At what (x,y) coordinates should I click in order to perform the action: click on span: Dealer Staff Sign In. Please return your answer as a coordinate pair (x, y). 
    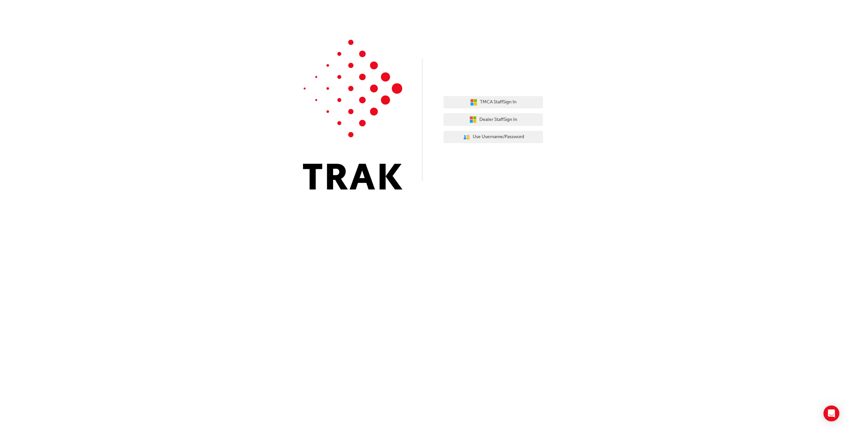
    Looking at the image, I should click on (498, 120).